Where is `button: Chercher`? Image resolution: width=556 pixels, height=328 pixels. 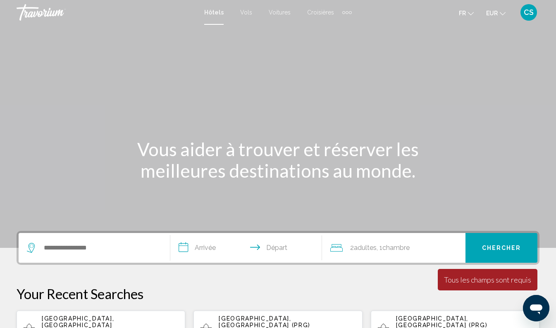
button: Chercher is located at coordinates (501, 248).